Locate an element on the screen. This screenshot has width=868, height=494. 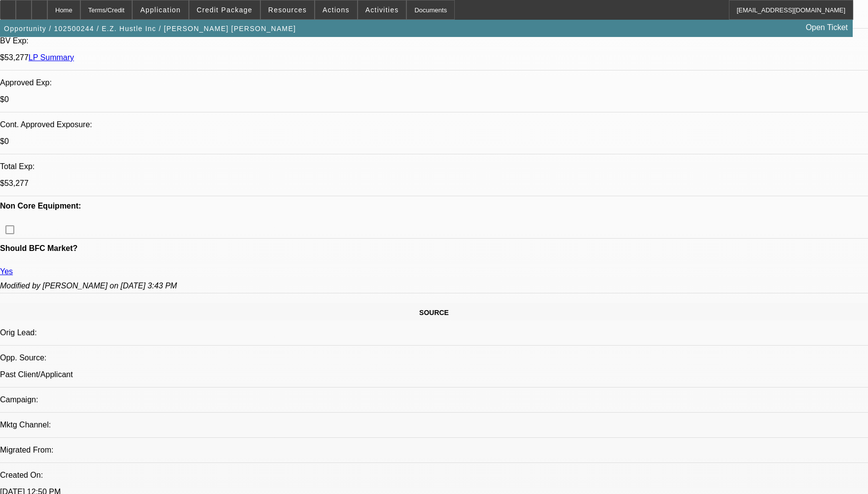
button: Application is located at coordinates (160, 10).